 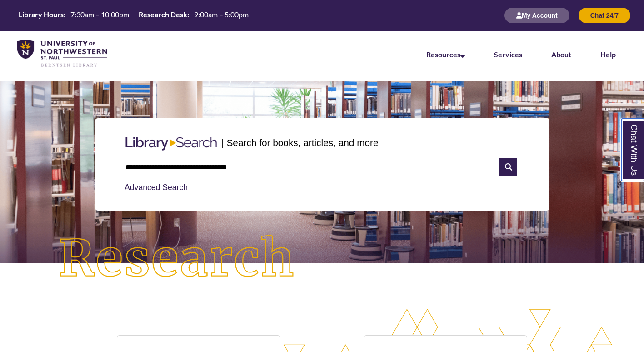 What do you see at coordinates (445, 54) in the screenshot?
I see `a: Resources` at bounding box center [445, 54].